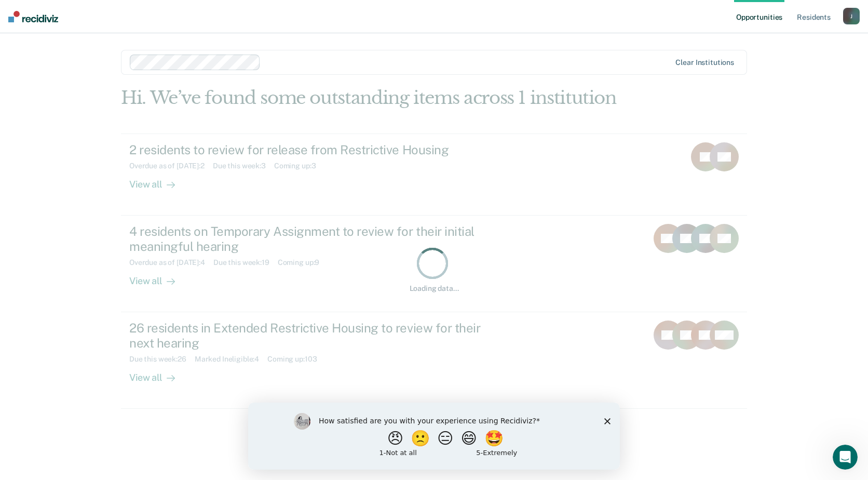 This screenshot has width=868, height=480. Describe the element at coordinates (119, 50) in the screenshot. I see `div: 1 - Not at all` at that location.